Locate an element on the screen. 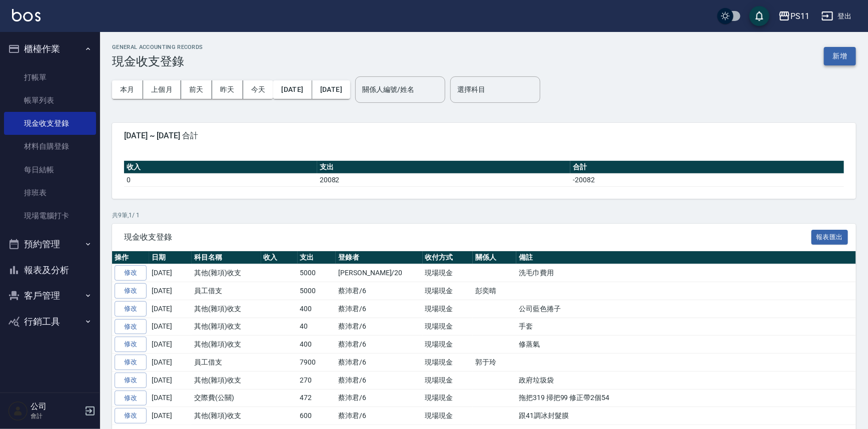 The width and height of the screenshot is (868, 429). td: 7900 is located at coordinates (317, 362).